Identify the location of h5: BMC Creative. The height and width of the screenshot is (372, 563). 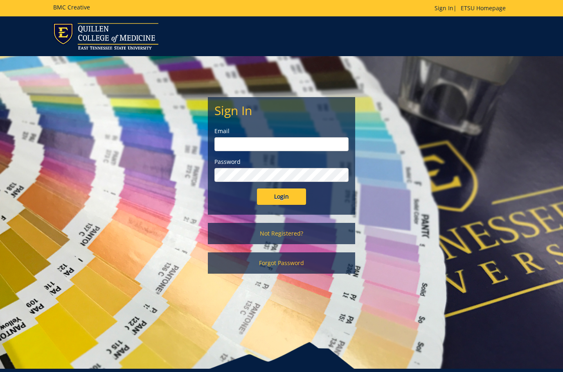
(72, 7).